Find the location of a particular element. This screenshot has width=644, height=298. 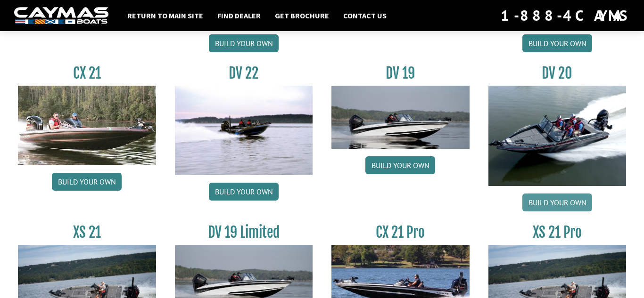

div: 1-888-4CAYMAS is located at coordinates (565, 15).